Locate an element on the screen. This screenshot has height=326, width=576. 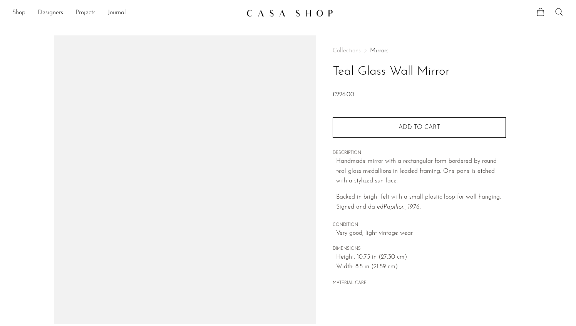
a: Mirrors is located at coordinates (379, 51).